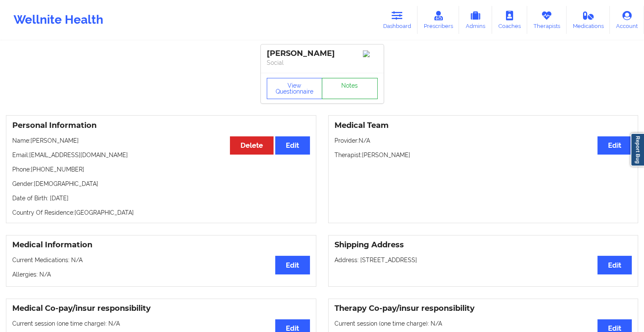 Image resolution: width=644 pixels, height=332 pixels. What do you see at coordinates (295, 88) in the screenshot?
I see `button: View Questionnaire` at bounding box center [295, 88].